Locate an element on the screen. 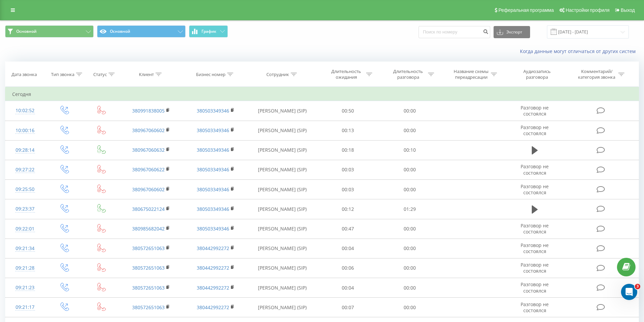 This screenshot has width=644, height=322. td: 00:07 is located at coordinates (348, 308).